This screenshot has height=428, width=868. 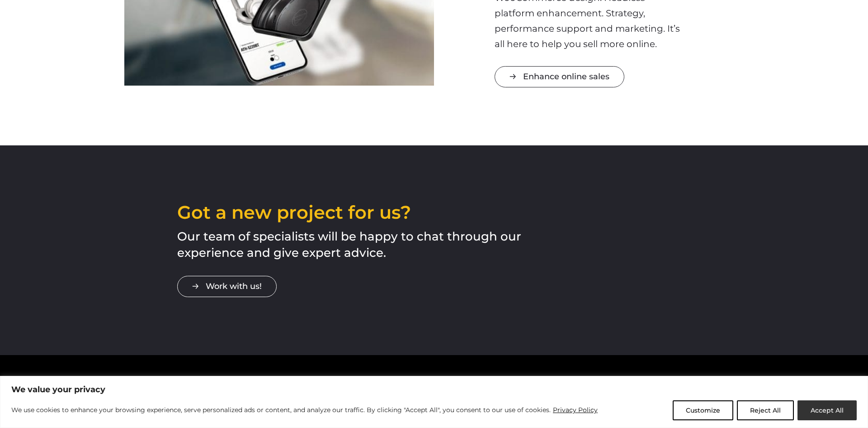 I want to click on button: Customize, so click(x=703, y=410).